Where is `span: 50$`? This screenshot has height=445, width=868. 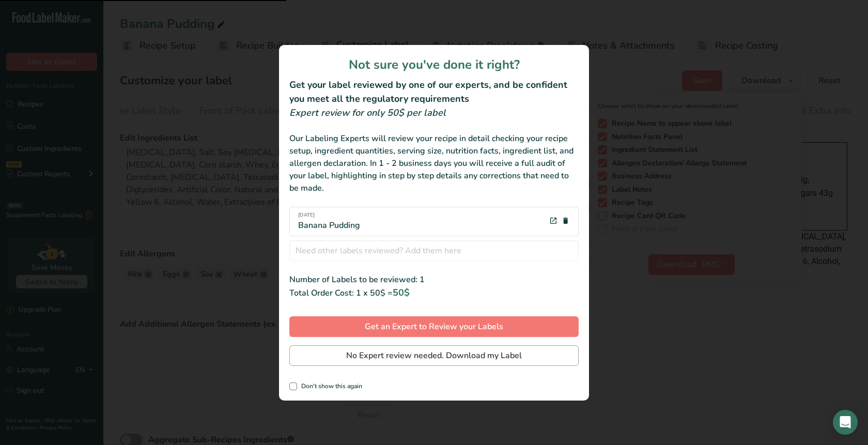
span: 50$ is located at coordinates (401, 293).